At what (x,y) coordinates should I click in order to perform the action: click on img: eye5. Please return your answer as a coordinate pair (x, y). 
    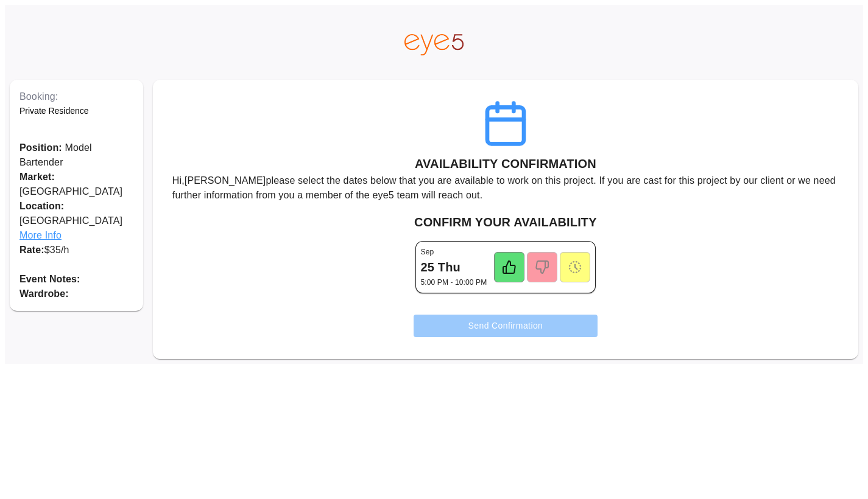
    Looking at the image, I should click on (434, 44).